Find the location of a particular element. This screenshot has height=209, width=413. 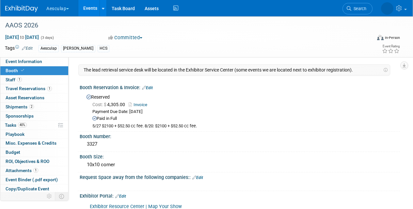

div: Booth Reservation & Invoice: is located at coordinates (240, 87).